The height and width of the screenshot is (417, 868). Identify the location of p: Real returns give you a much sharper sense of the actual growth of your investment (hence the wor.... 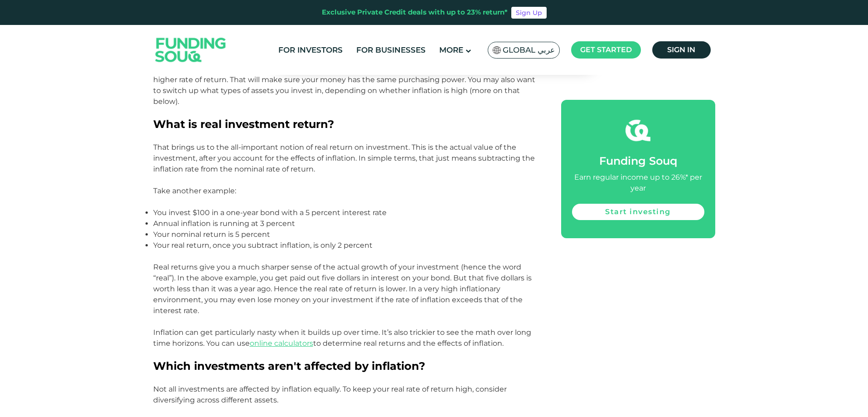
(347, 289).